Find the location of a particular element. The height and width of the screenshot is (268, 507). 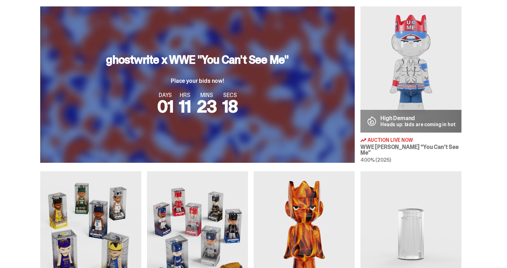

span: 23 is located at coordinates (207, 106).